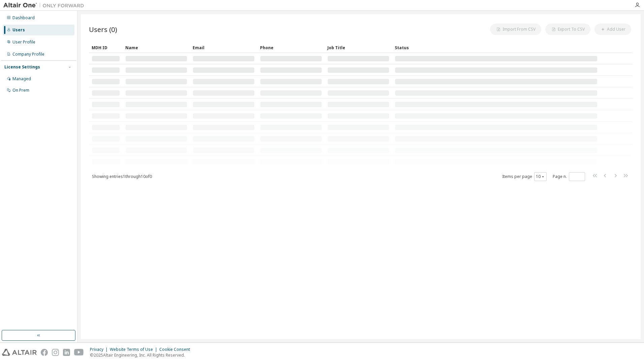 The width and height of the screenshot is (644, 362). I want to click on img: facebook.svg, so click(44, 352).